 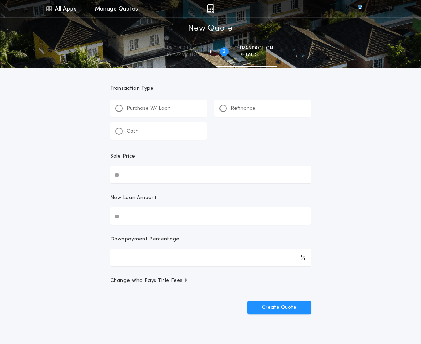 What do you see at coordinates (210, 281) in the screenshot?
I see `button: Change Who Pays Title Fees` at bounding box center [210, 281].